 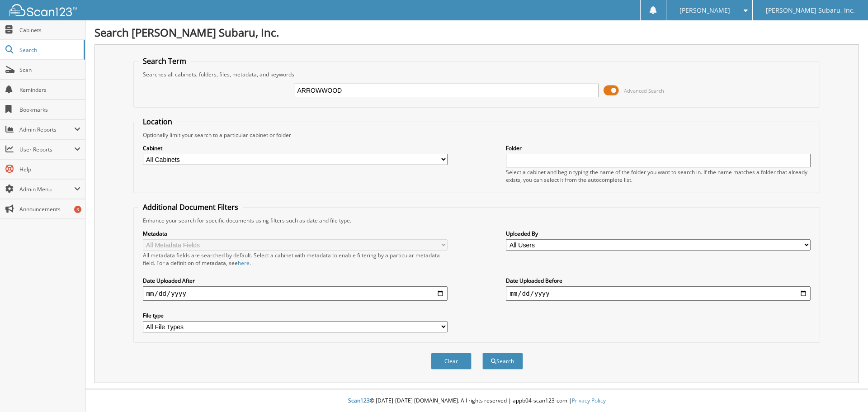 What do you see at coordinates (658, 233) in the screenshot?
I see `label: Uploaded By` at bounding box center [658, 233].